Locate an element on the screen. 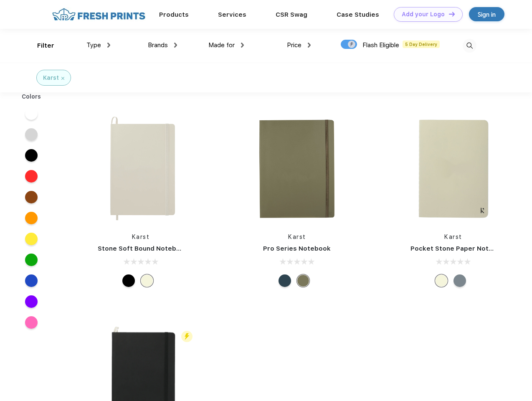 The width and height of the screenshot is (532, 401). a: Products is located at coordinates (174, 14).